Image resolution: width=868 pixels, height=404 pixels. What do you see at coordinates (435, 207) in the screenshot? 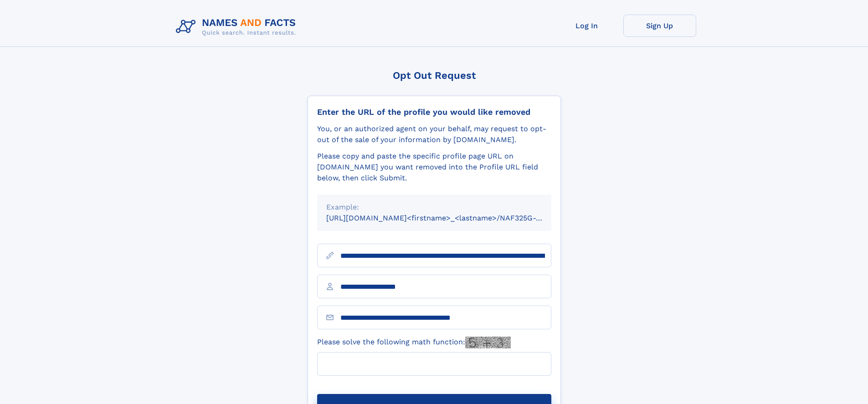
I see `div: Example:` at bounding box center [435, 207].